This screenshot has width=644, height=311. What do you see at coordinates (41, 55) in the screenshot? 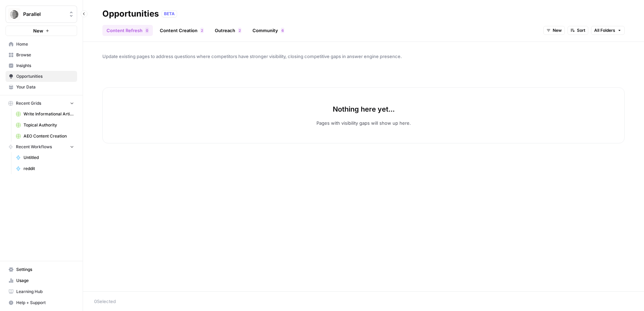
I see `a: Browse` at bounding box center [41, 55].